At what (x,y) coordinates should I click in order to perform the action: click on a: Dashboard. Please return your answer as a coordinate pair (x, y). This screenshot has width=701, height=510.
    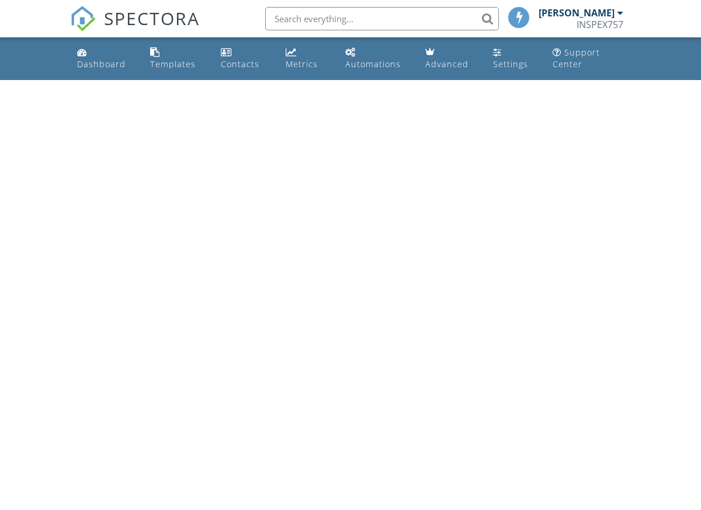
    Looking at the image, I should click on (104, 58).